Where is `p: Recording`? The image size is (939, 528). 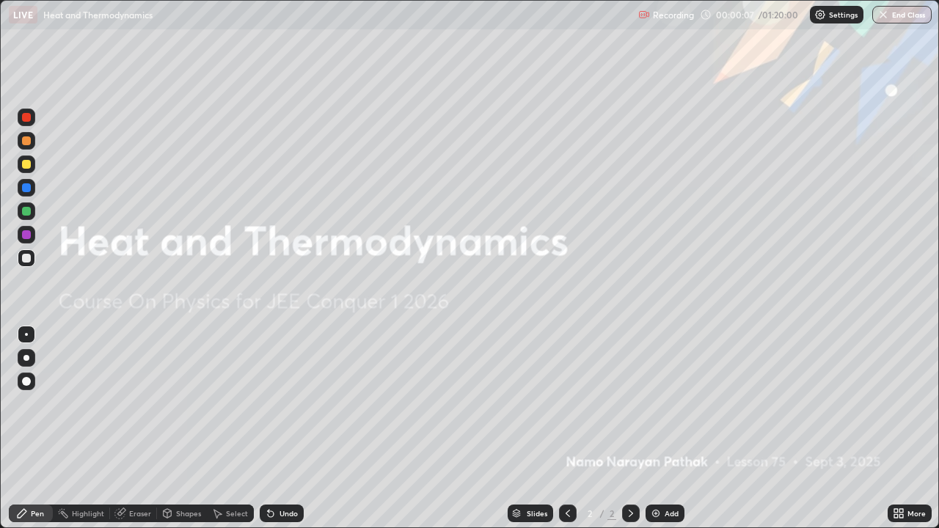
p: Recording is located at coordinates (674, 15).